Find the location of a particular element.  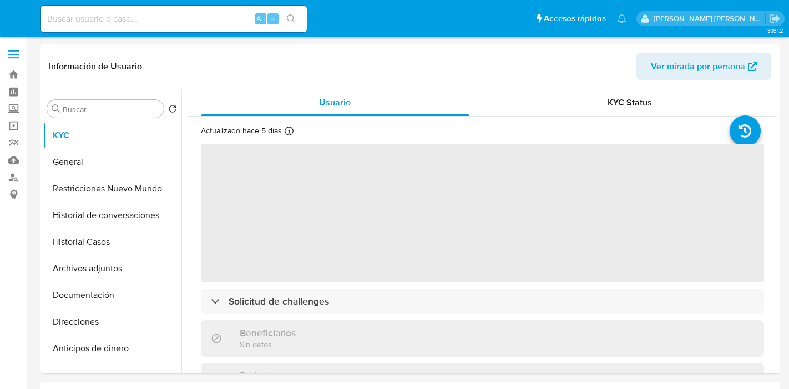

button: General is located at coordinates (112, 162).